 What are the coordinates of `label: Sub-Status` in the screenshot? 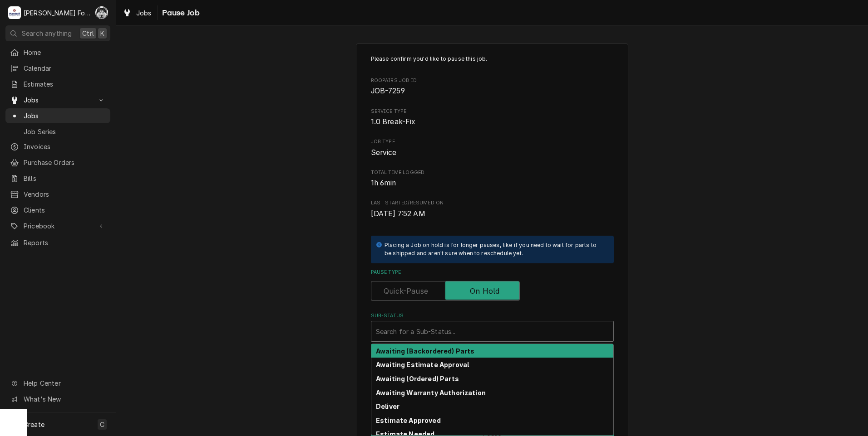 It's located at (492, 316).